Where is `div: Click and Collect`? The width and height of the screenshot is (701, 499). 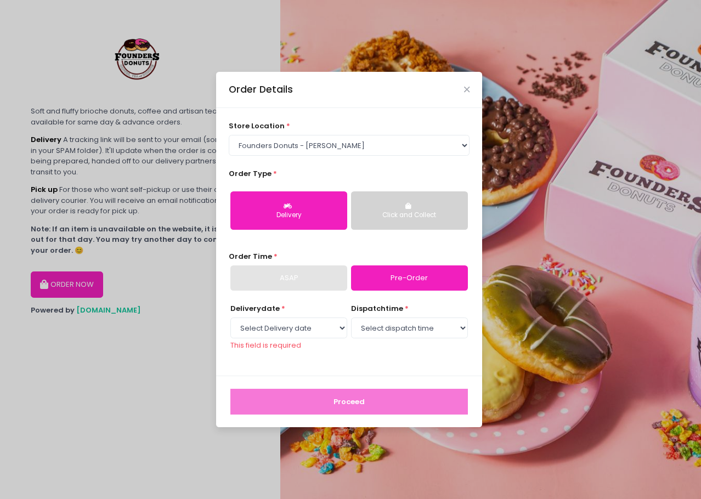 div: Click and Collect is located at coordinates (409, 216).